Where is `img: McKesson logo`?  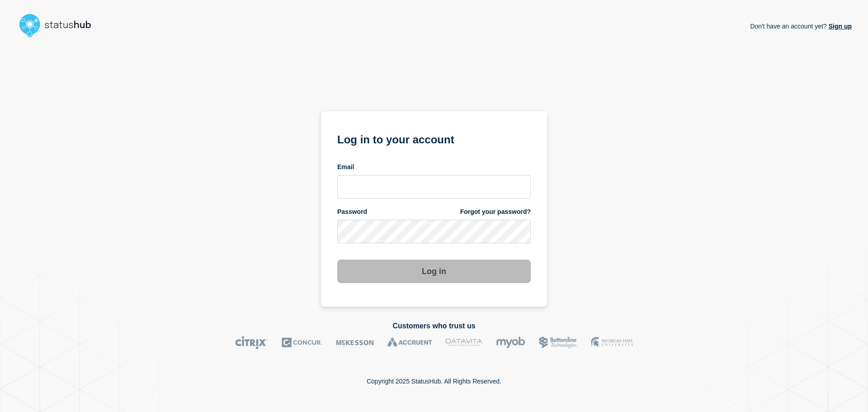 img: McKesson logo is located at coordinates (355, 343).